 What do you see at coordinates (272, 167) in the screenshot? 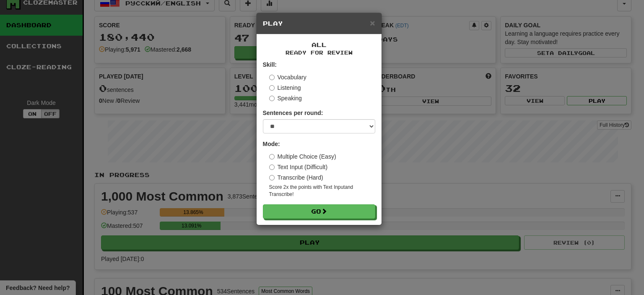
I see `input: Text Input (Difficult)` at bounding box center [272, 167].